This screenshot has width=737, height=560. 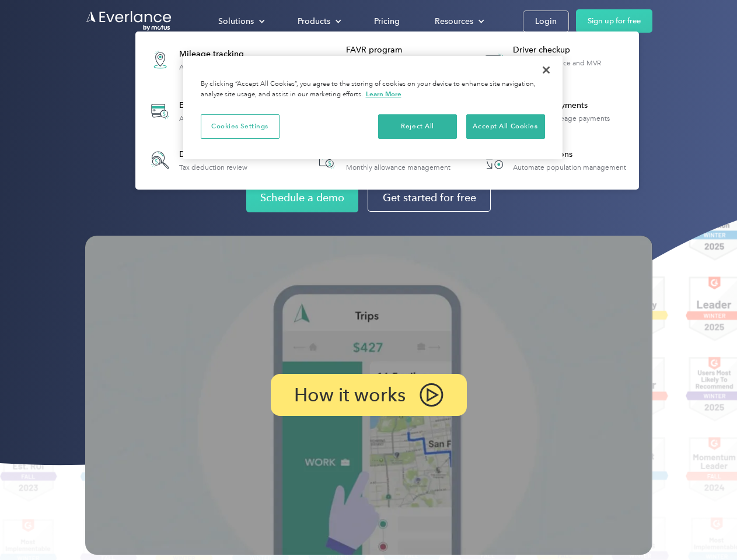 What do you see at coordinates (205, 111) in the screenshot?
I see `a: Expense trackingAutomatic transaction logs` at bounding box center [205, 111].